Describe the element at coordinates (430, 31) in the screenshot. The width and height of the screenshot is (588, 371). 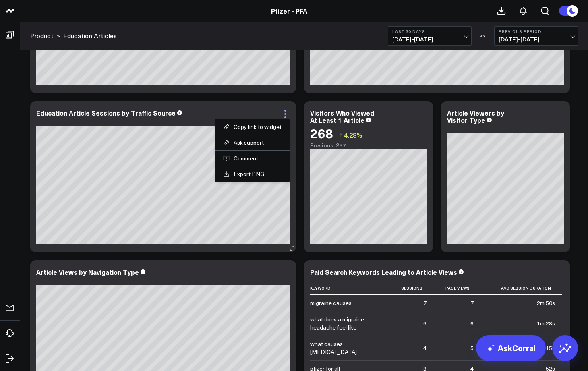
I see `b: Last 30 Days` at that location.